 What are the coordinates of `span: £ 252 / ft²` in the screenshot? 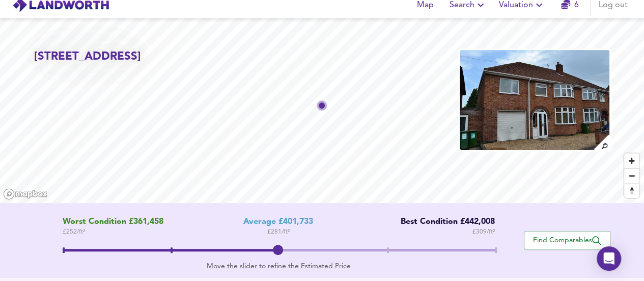 It's located at (113, 232).